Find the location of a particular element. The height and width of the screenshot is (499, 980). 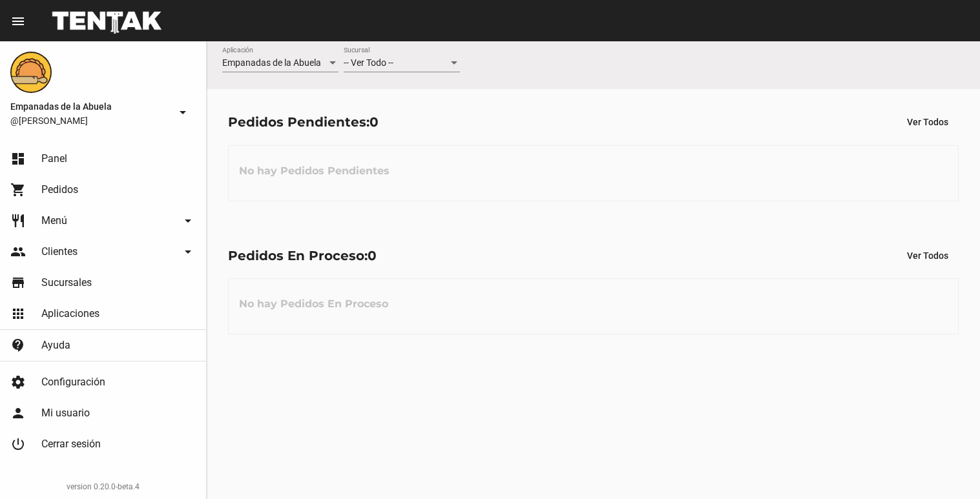

span: Mi usuario is located at coordinates (66, 413).